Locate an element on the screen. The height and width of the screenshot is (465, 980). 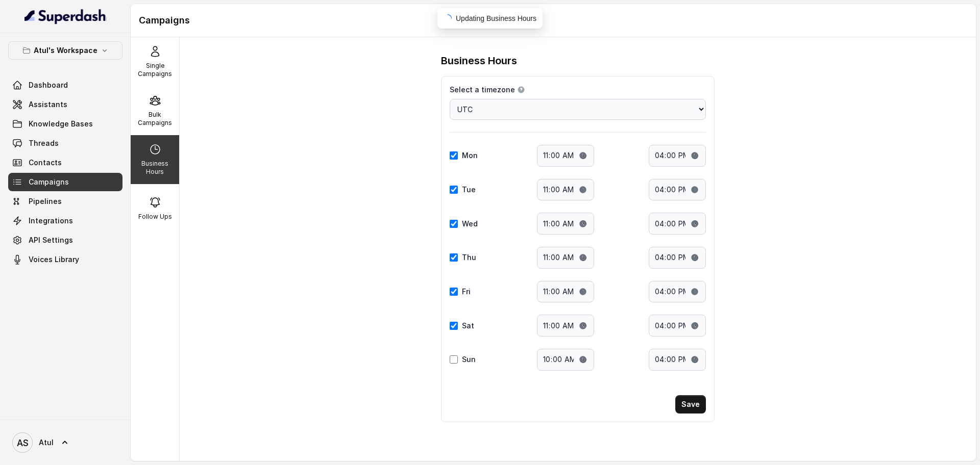
a: Knowledge Bases is located at coordinates (65, 124).